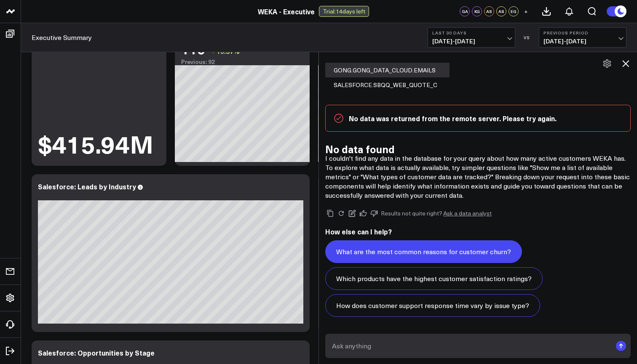 The image size is (637, 364). What do you see at coordinates (527, 38) in the screenshot?
I see `div: VS` at bounding box center [527, 38].